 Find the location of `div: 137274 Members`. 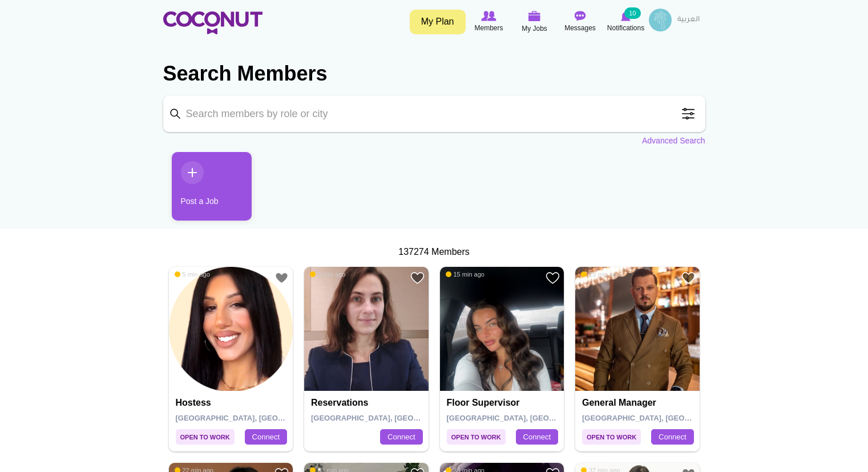

div: 137274 Members is located at coordinates (434, 252).